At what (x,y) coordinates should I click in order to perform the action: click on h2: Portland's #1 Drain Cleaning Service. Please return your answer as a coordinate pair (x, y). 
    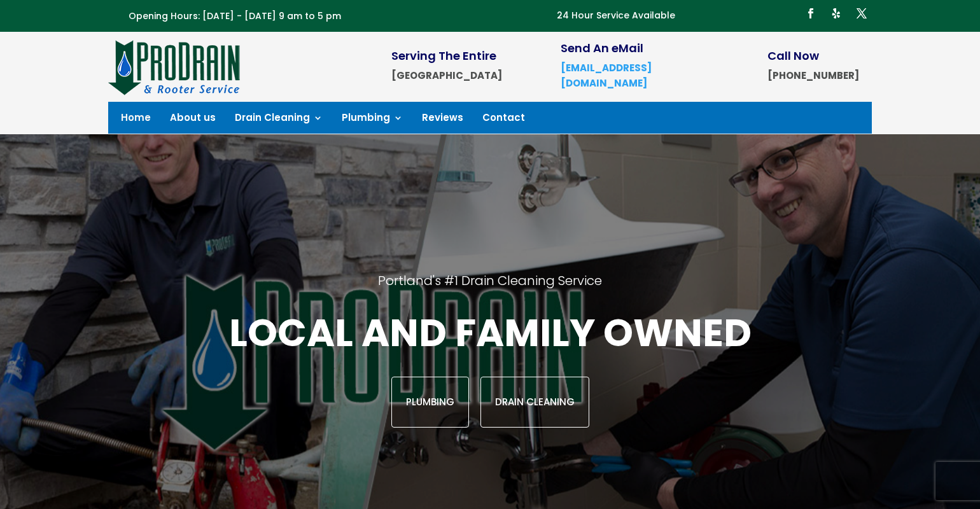
    Looking at the image, I should click on (490, 290).